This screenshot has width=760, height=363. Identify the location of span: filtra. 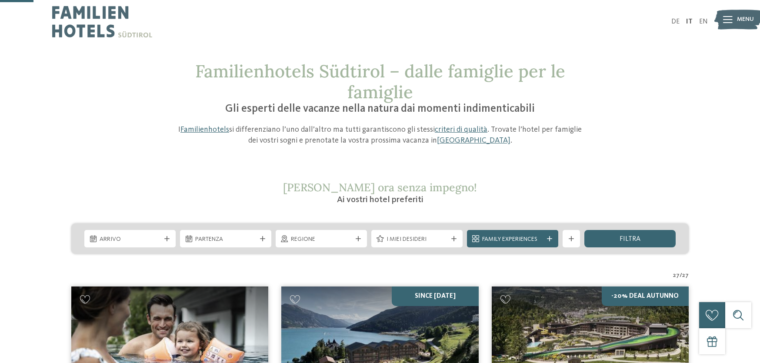
(630, 239).